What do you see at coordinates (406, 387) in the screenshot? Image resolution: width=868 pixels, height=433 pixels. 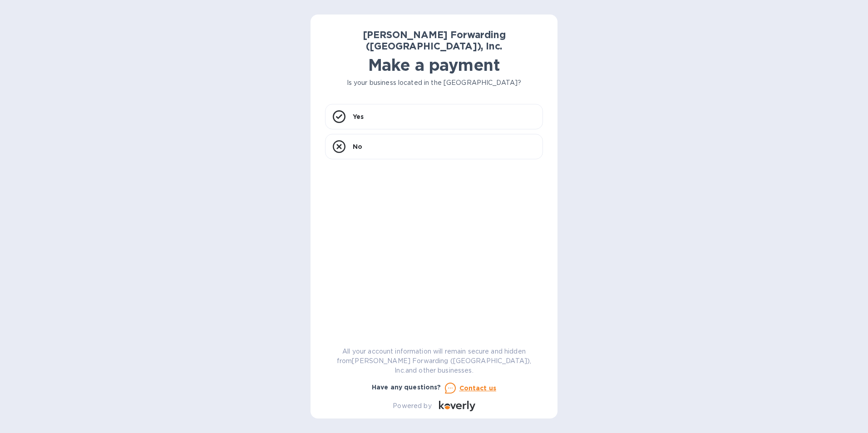 I see `b: Have any questions?` at bounding box center [406, 387].